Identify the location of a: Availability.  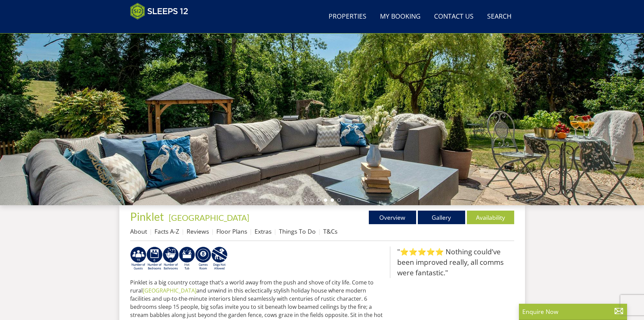
(490, 217).